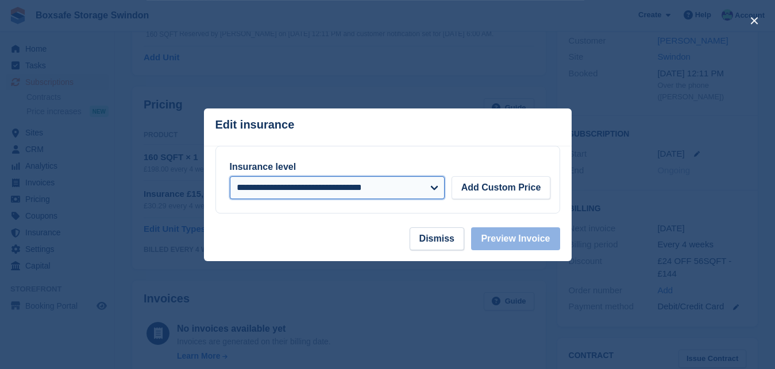 This screenshot has width=775, height=369. Describe the element at coordinates (754, 21) in the screenshot. I see `button: close` at that location.